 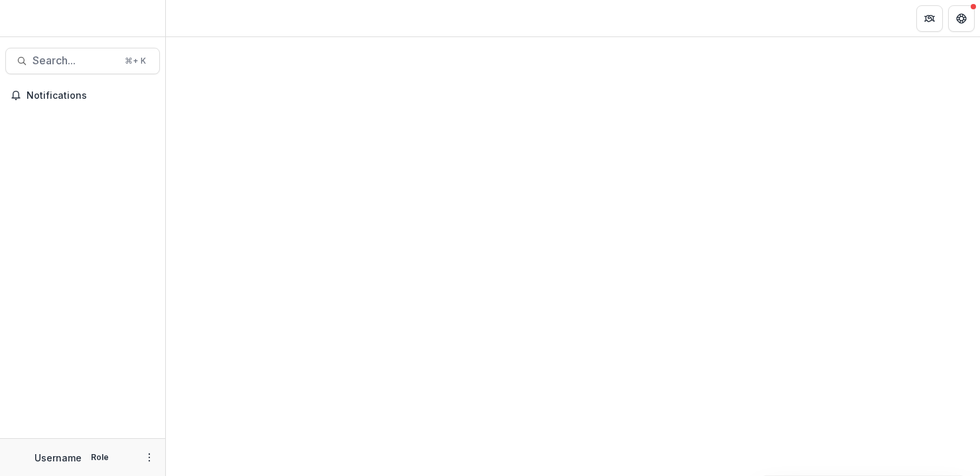 I want to click on button: Partners, so click(x=929, y=18).